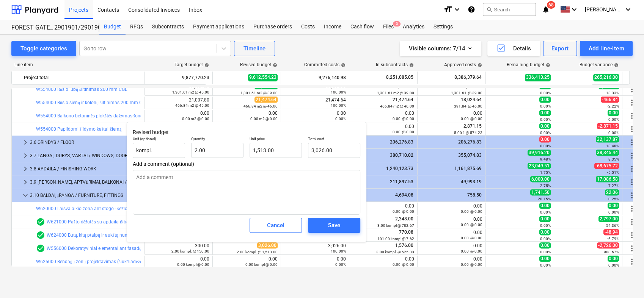  Describe the element at coordinates (82, 89) in the screenshot. I see `a: W554000 Rūsio lubų šiltinimas 200 mm CGL` at that location.